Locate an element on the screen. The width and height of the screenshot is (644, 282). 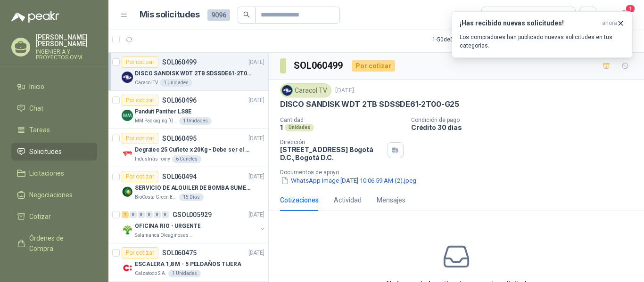
span: Licitaciones is located at coordinates (47, 174).